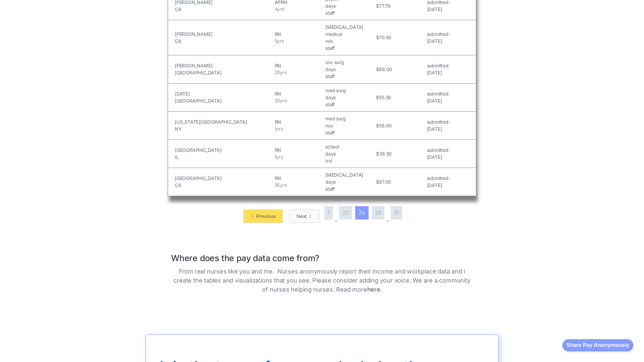 The height and width of the screenshot is (362, 644). Describe the element at coordinates (345, 213) in the screenshot. I see `a: 23` at that location.